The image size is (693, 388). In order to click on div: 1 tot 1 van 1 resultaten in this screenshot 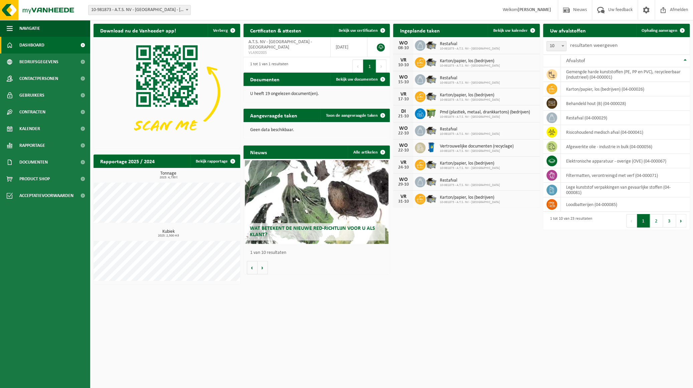, I will do `click(268, 66)`.